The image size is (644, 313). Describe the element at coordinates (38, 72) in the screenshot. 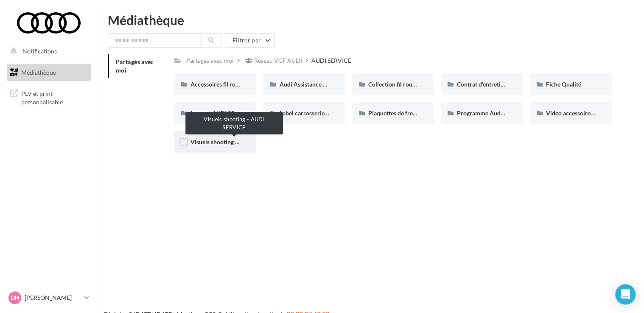

I see `span: Médiathèque` at that location.